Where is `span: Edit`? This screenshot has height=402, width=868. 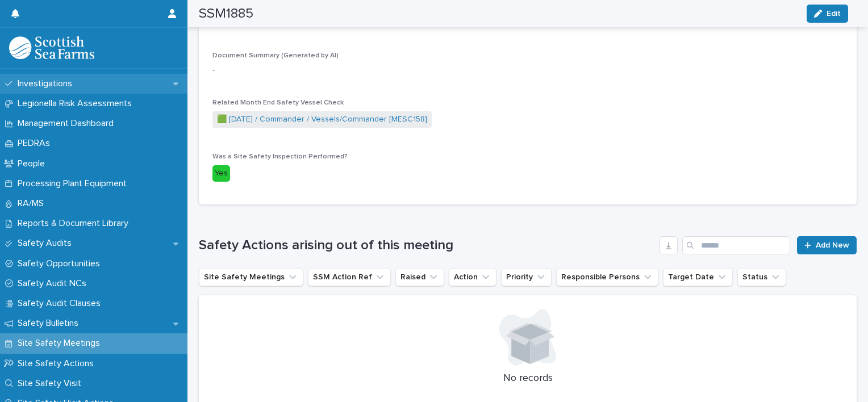 span: Edit is located at coordinates (833, 14).